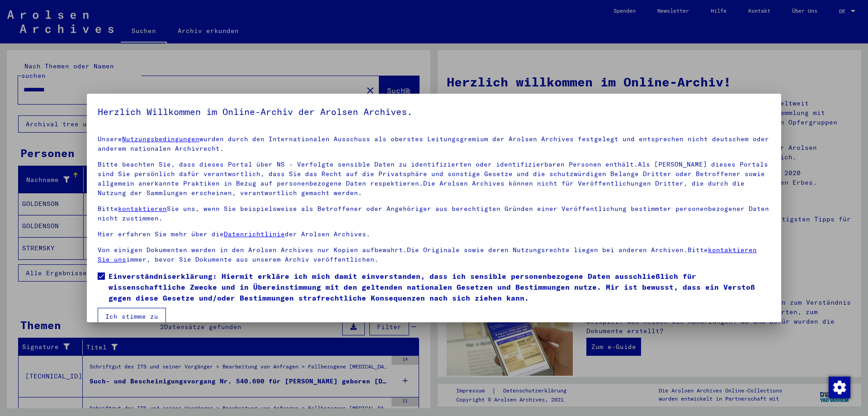  Describe the element at coordinates (161, 139) in the screenshot. I see `a: Nutzungsbedingungen` at that location.